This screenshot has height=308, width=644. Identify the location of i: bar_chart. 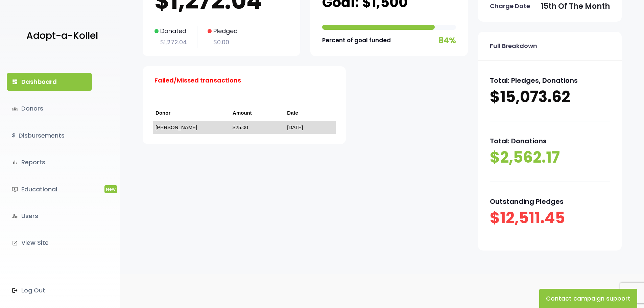
(15, 162).